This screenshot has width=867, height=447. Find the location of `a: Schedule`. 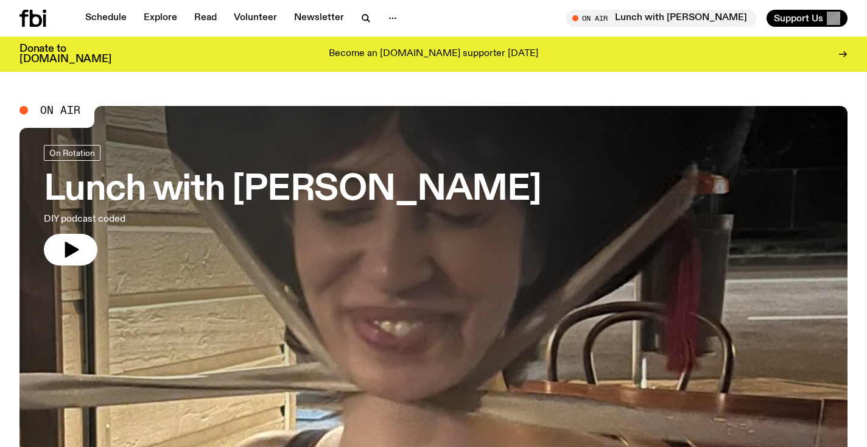

a: Schedule is located at coordinates (106, 18).